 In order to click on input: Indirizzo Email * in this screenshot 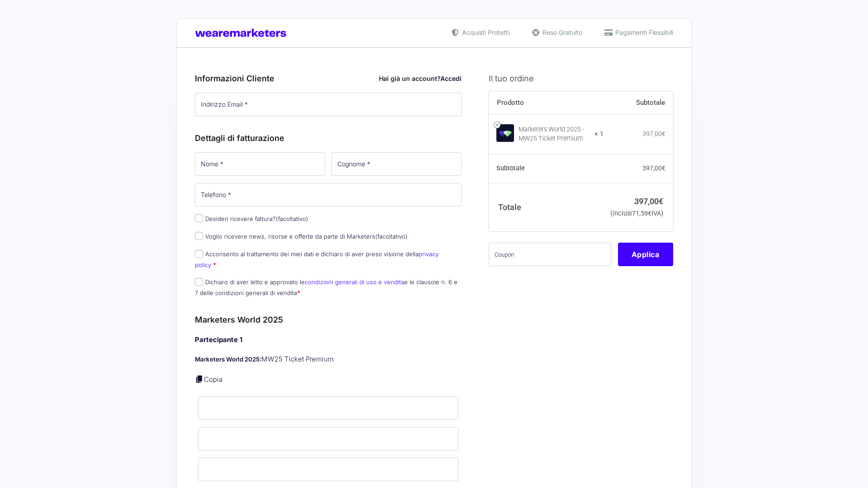, I will do `click(328, 105)`.